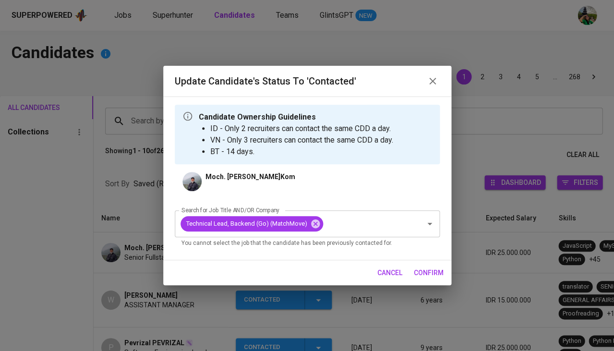 The width and height of the screenshot is (614, 351). I want to click on li: BT - 14 days., so click(302, 152).